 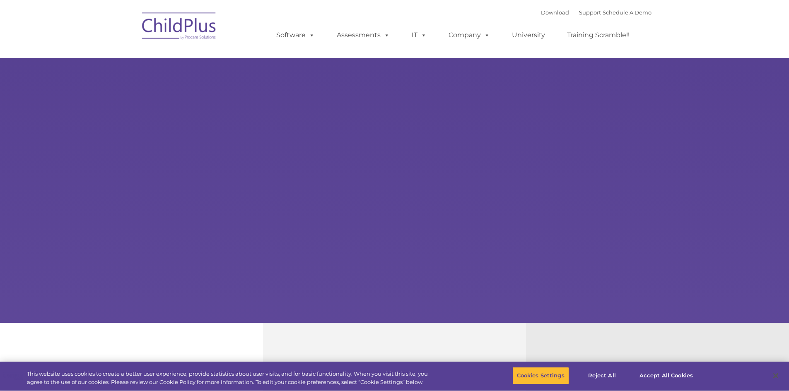 I want to click on a: University, so click(x=528, y=35).